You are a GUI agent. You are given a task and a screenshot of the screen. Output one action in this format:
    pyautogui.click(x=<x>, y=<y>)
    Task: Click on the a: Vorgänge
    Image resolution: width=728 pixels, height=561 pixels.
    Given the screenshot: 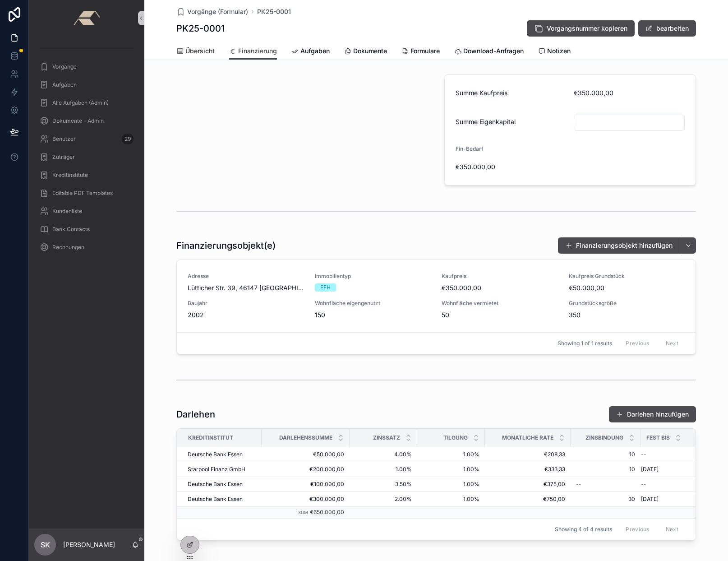 What is the action you would take?
    pyautogui.click(x=86, y=66)
    